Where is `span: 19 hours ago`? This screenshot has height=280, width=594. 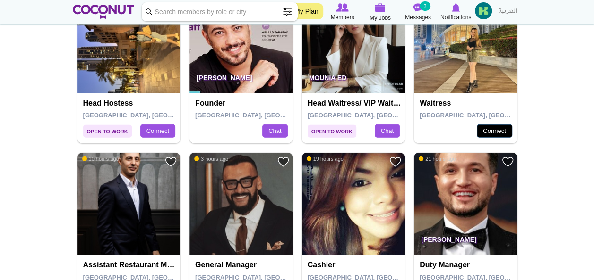 span: 19 hours ago is located at coordinates (325, 159).